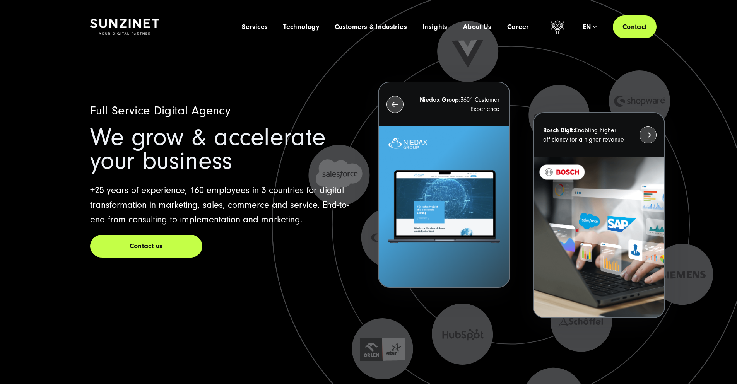 The width and height of the screenshot is (737, 384). I want to click on a: Career, so click(518, 27).